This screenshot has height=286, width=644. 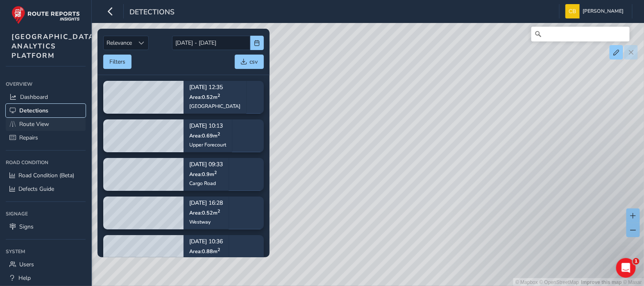 What do you see at coordinates (45, 264) in the screenshot?
I see `a: Users` at bounding box center [45, 264].